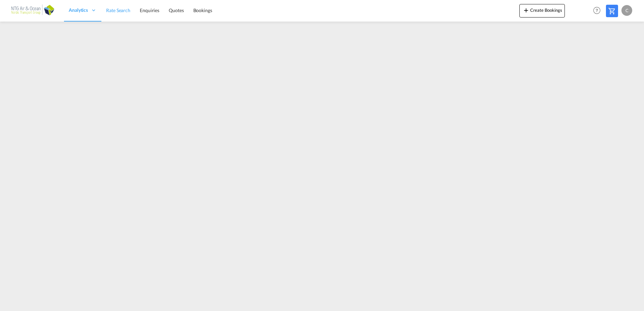 This screenshot has height=311, width=644. I want to click on span: Quotes, so click(176, 10).